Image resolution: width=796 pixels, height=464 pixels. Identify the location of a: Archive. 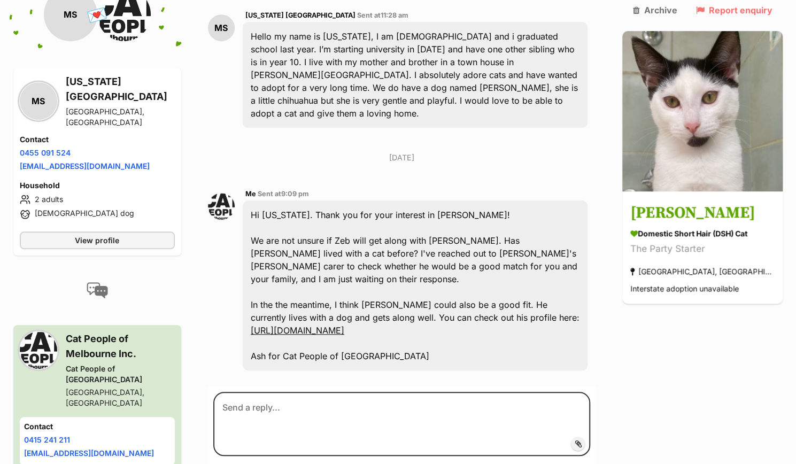
(655, 10).